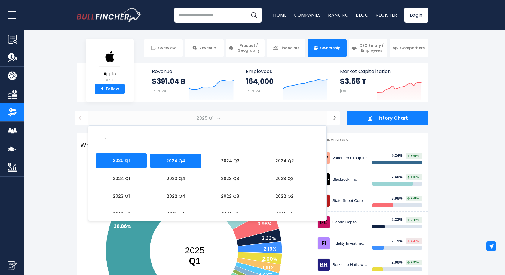 The width and height of the screenshot is (505, 275). What do you see at coordinates (412, 48) in the screenshot?
I see `span: Competitors` at bounding box center [412, 48].